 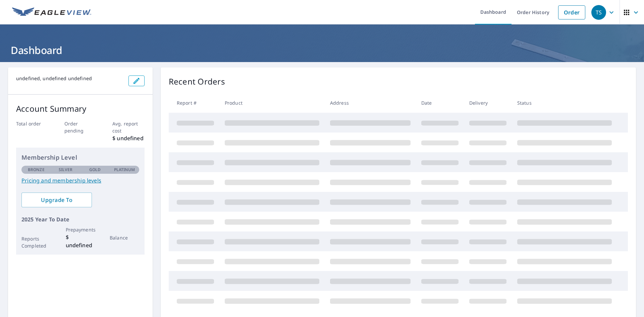 What do you see at coordinates (80, 157) in the screenshot?
I see `p: Membership Level` at bounding box center [80, 157].